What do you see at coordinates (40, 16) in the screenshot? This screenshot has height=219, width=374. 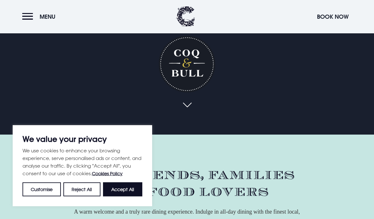 I see `button: Menu` at bounding box center [40, 16].